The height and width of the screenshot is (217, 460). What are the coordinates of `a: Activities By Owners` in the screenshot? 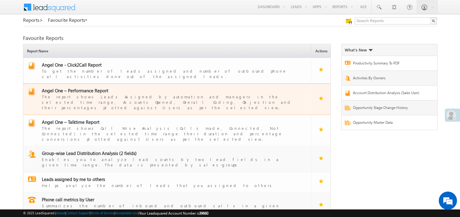 It's located at (388, 79).